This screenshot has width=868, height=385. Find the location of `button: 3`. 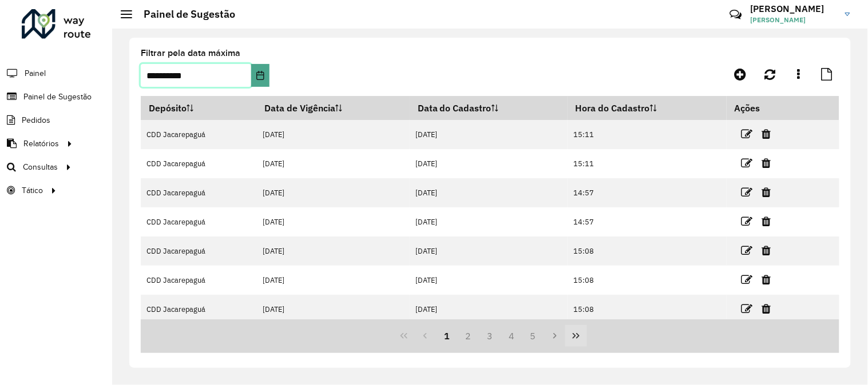

button: 3 is located at coordinates (490, 336).